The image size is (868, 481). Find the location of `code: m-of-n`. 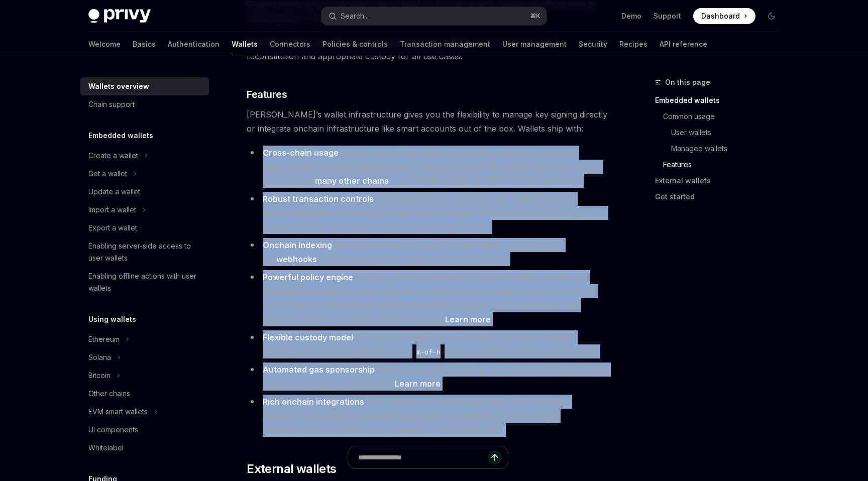

code: m-of-n is located at coordinates (429, 352).